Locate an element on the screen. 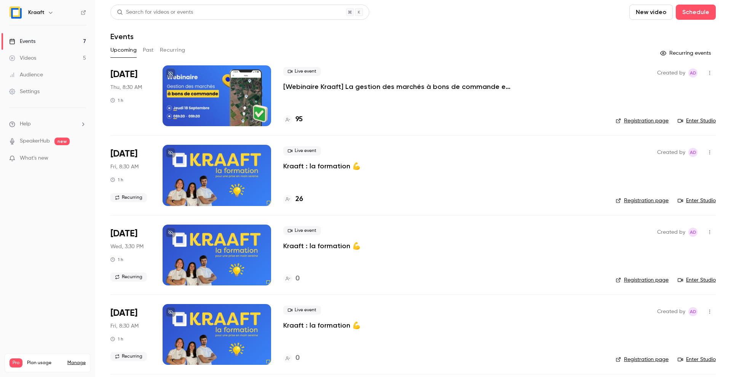 This screenshot has height=377, width=731. span: Help is located at coordinates (25, 124).